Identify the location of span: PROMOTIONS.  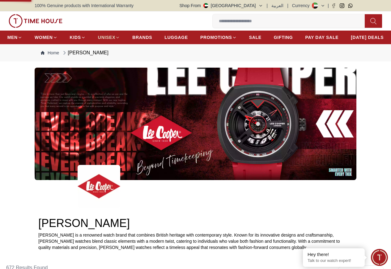
(216, 37).